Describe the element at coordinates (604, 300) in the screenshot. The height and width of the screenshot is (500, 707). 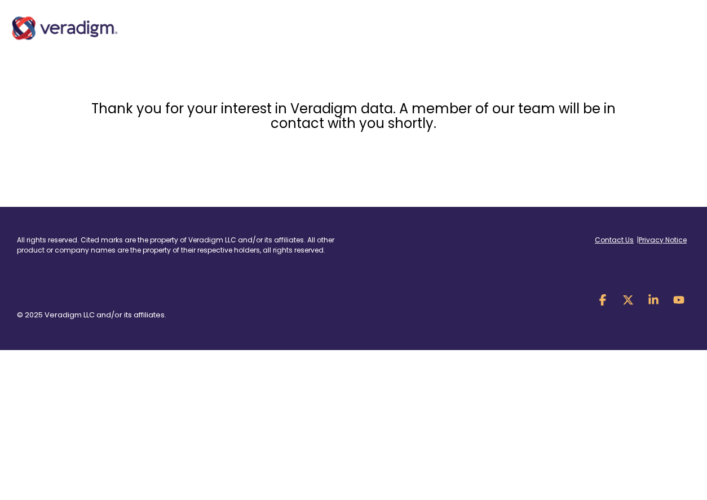
I see `a: Facebook` at that location.